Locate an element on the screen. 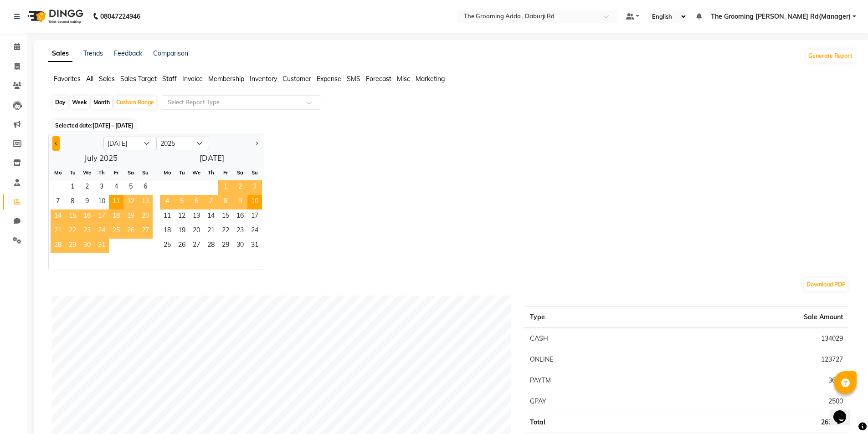 The image size is (868, 434). span: Favorites is located at coordinates (67, 79).